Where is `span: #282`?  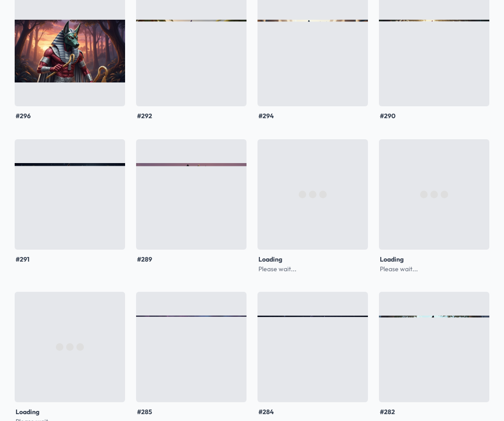
span: #282 is located at coordinates (387, 412).